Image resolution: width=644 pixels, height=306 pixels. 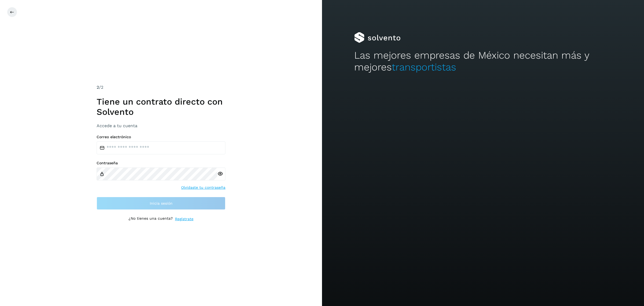 I want to click on label: Correo electrónico, so click(x=161, y=137).